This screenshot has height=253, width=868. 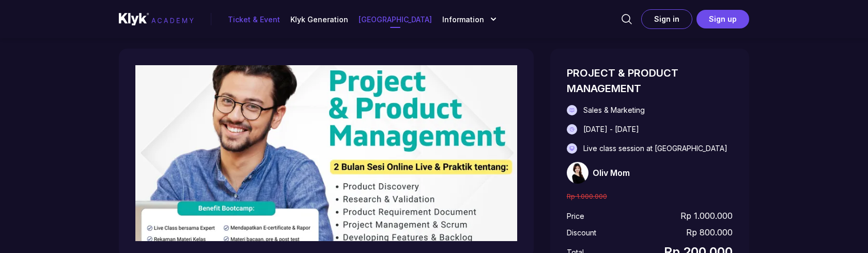 What do you see at coordinates (157, 19) in the screenshot?
I see `img: site-logo` at bounding box center [157, 19].